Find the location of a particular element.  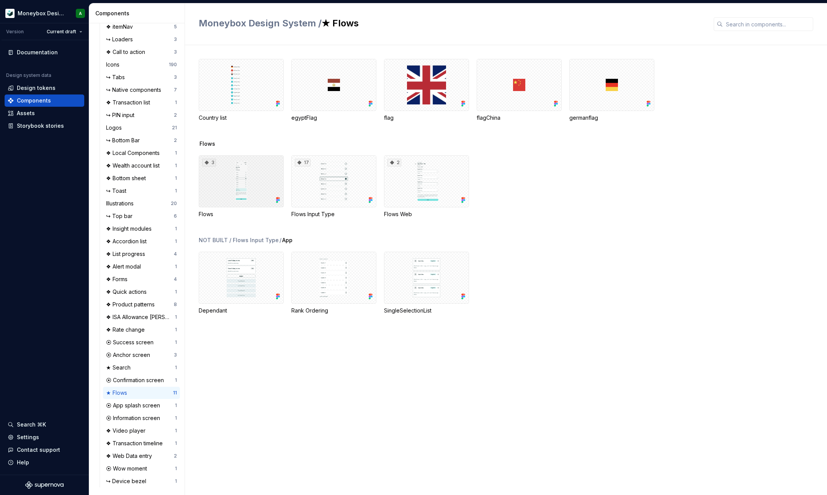

svg: Supernova Logo is located at coordinates (44, 485).